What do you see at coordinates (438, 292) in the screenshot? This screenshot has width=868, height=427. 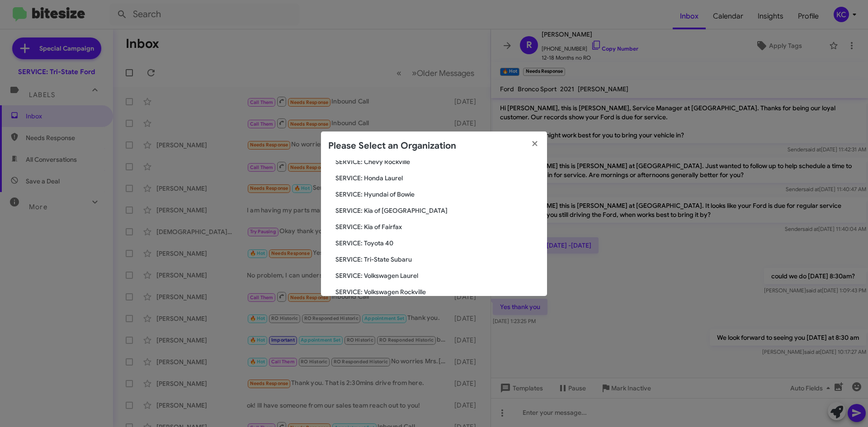 I see `span: SERVICE: Volkswagen Rockville` at bounding box center [438, 292].